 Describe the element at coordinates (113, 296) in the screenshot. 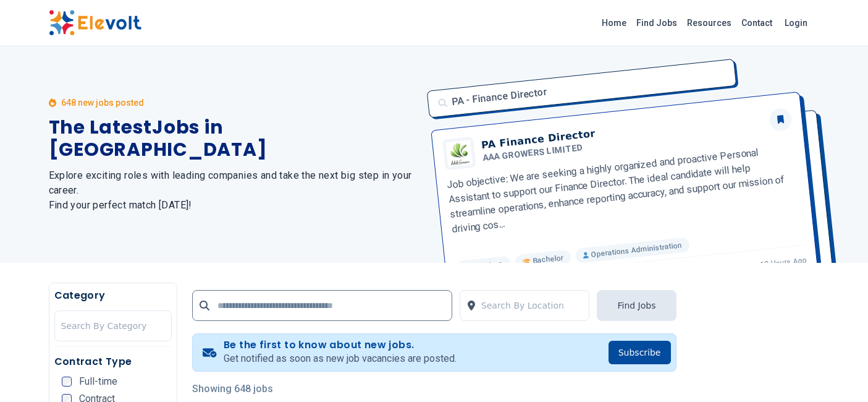

I see `h5: Category` at that location.